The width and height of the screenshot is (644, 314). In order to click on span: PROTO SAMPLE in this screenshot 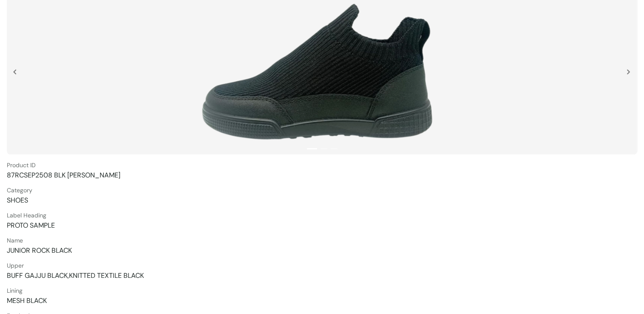, I will do `click(322, 225)`.